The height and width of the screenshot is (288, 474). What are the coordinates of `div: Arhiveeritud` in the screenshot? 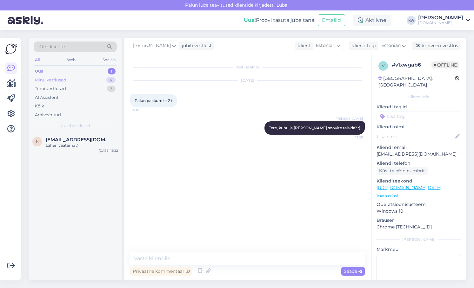 It's located at (48, 115).